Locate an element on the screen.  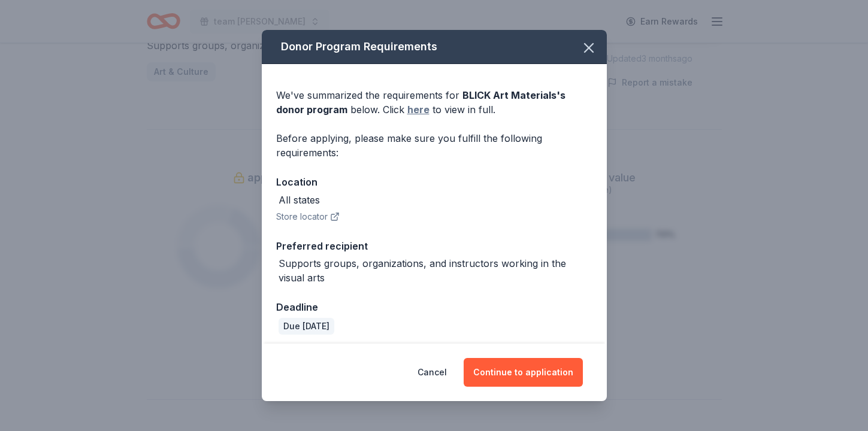
a: here is located at coordinates (418, 109).